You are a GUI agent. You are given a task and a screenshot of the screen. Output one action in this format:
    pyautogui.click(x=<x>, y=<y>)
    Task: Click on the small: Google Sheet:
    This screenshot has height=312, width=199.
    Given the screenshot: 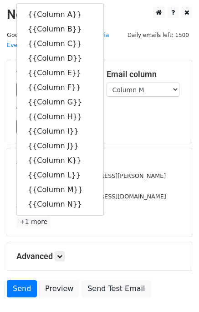 What is the action you would take?
    pyautogui.click(x=58, y=40)
    